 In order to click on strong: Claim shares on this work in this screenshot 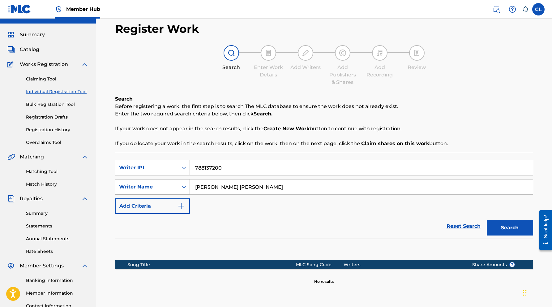, I will do `click(395, 143)`.